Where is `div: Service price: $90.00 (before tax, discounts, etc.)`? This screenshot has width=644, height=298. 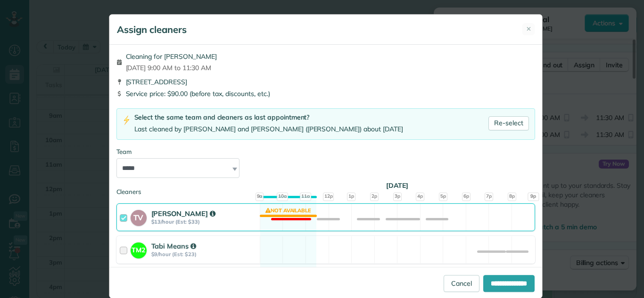 div: Service price: $90.00 (before tax, discounts, etc.) is located at coordinates (326, 93).